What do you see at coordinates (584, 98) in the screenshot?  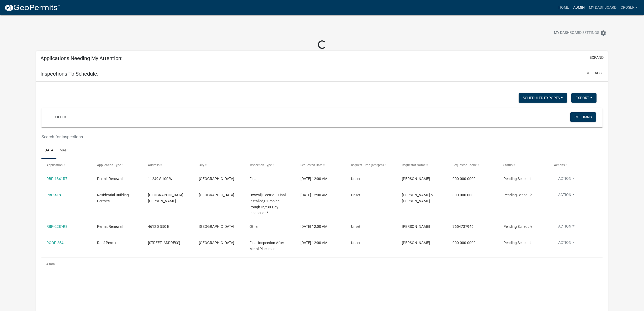 I see `button: Export` at bounding box center [584, 98].